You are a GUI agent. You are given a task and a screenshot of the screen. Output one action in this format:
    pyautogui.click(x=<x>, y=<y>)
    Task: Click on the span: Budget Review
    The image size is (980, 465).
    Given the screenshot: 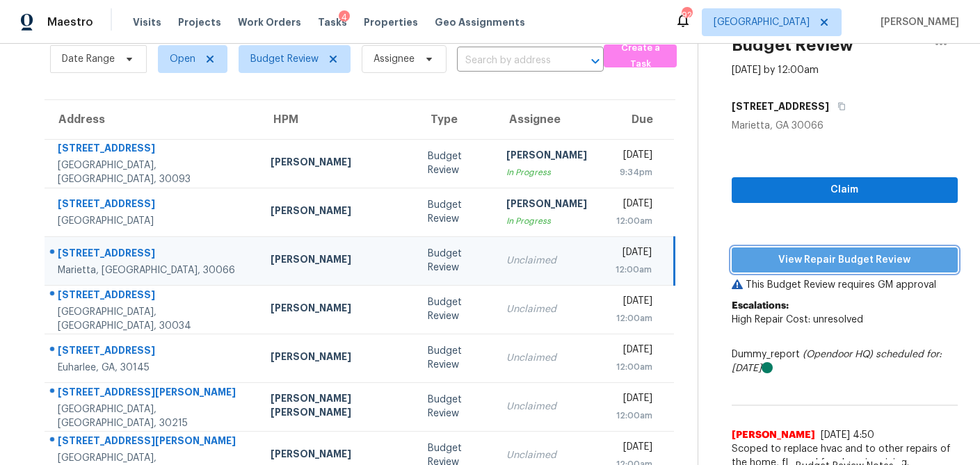 What is the action you would take?
    pyautogui.click(x=285, y=60)
    